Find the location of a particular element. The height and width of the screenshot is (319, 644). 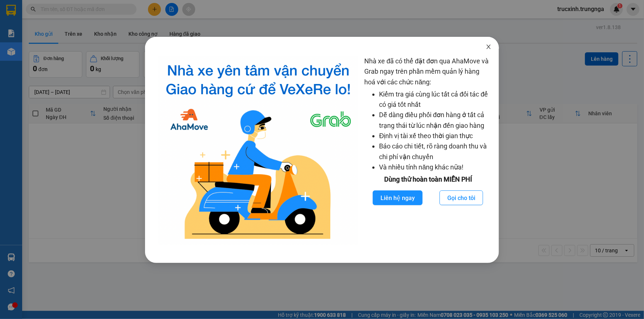

li: Báo cáo chi tiết, rõ ràng doanh thu và chi phí vận chuyển is located at coordinates (435, 151).